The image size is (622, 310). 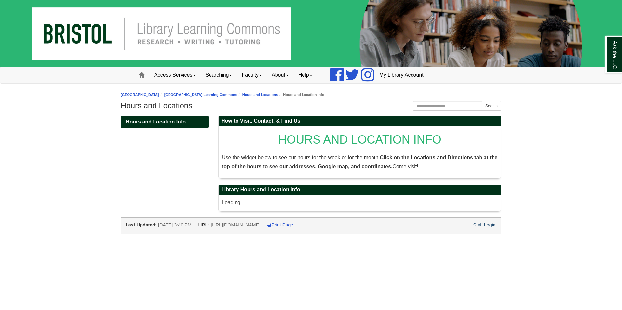 What do you see at coordinates (359, 162) in the screenshot?
I see `span: Use the widget below to see our hours for the week or for the month. Come visit!` at bounding box center [359, 162].